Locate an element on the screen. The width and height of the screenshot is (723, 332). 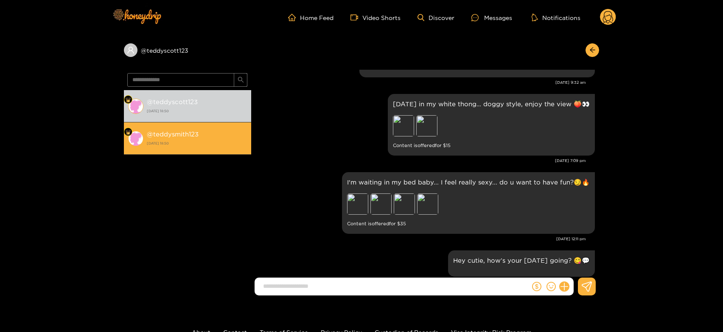
span: smile is located at coordinates (551, 286).